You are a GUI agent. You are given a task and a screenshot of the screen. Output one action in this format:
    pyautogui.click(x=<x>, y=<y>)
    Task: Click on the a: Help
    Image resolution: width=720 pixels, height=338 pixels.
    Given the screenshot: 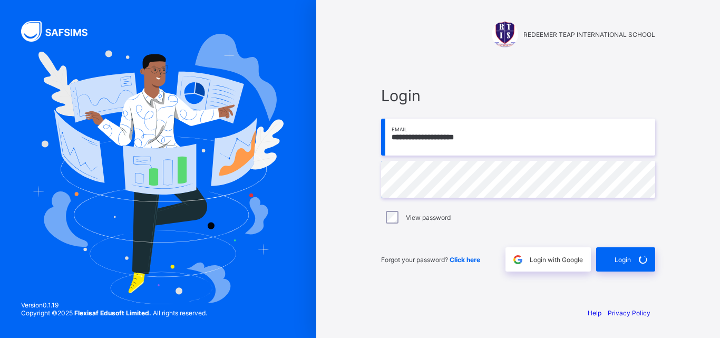 What is the action you would take?
    pyautogui.click(x=594, y=312)
    